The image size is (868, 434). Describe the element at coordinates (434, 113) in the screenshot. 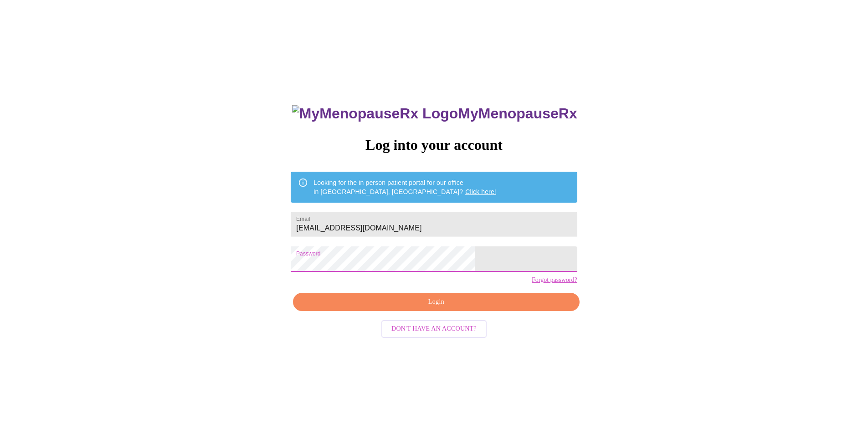

I see `h3: MyMenopauseRx` at that location.